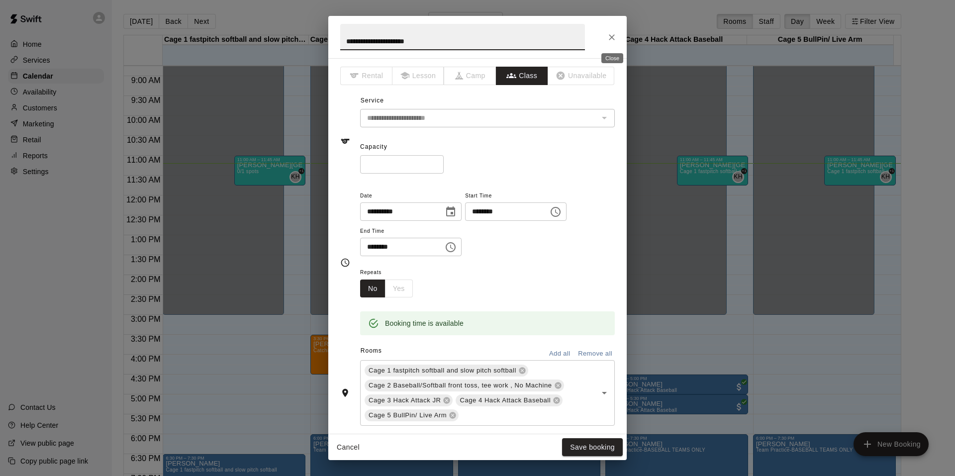 Image resolution: width=955 pixels, height=476 pixels. Describe the element at coordinates (604, 393) in the screenshot. I see `button: Open` at that location.